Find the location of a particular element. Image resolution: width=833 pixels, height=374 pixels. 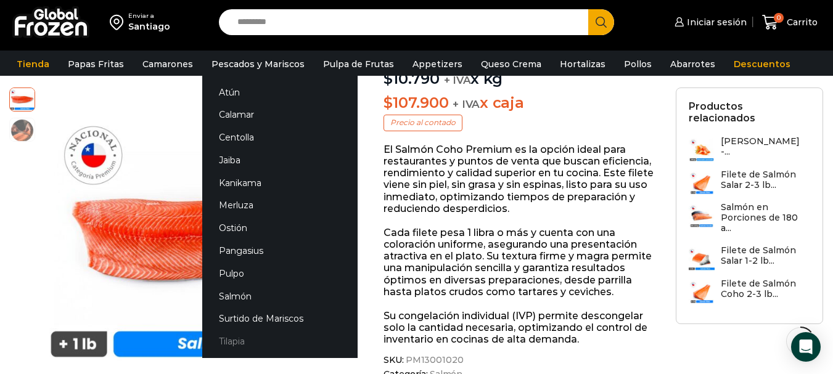

a: Pulpo is located at coordinates (280, 273).